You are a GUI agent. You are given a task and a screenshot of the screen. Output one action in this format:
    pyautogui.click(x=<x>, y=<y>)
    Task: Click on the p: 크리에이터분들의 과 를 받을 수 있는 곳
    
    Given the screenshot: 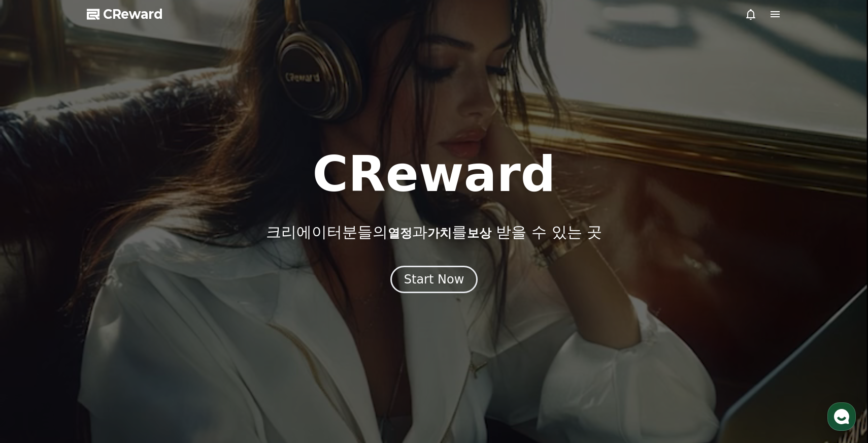 What is the action you would take?
    pyautogui.click(x=434, y=232)
    